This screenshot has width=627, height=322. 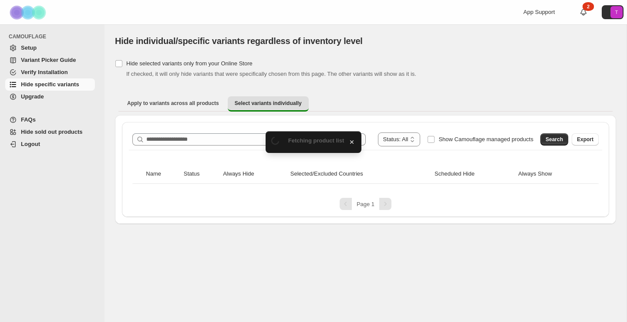 What do you see at coordinates (365, 204) in the screenshot?
I see `nav: Pagination` at bounding box center [365, 204].